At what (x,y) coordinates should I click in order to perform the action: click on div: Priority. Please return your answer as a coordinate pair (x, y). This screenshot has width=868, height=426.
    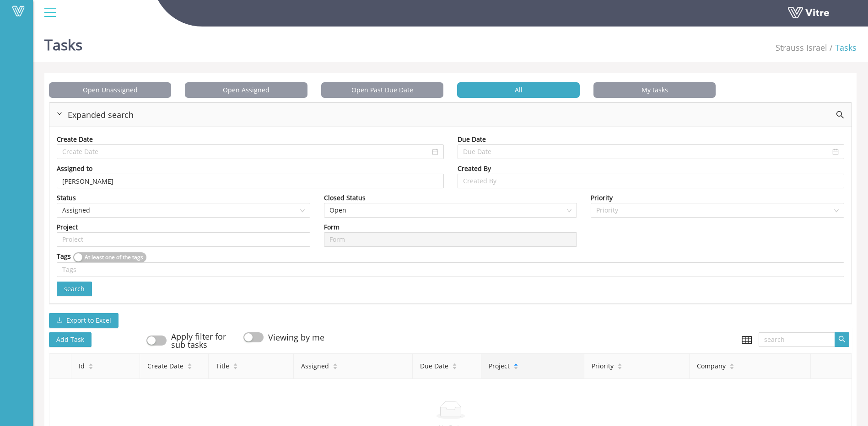
    Looking at the image, I should click on (602, 198).